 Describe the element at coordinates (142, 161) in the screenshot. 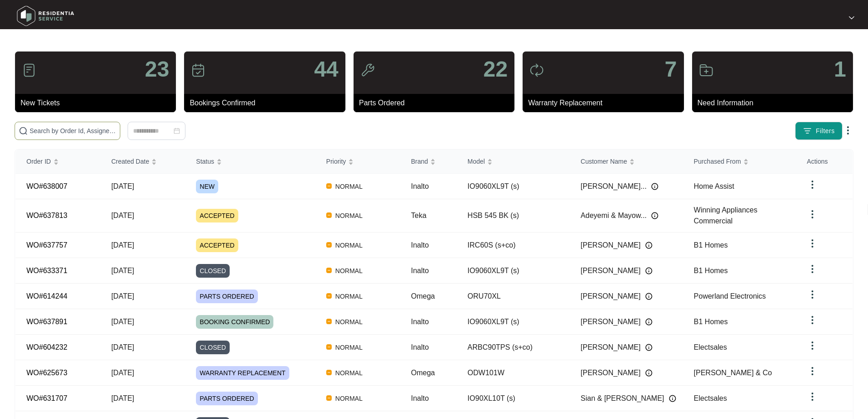

I see `th: Created Date` at that location.